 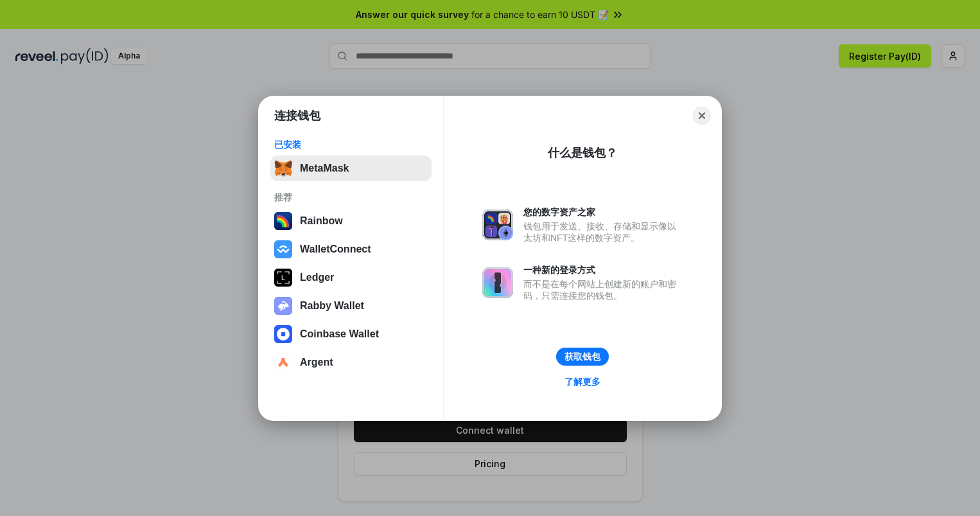 What do you see at coordinates (298, 116) in the screenshot?
I see `h1: 连接钱包` at bounding box center [298, 116].